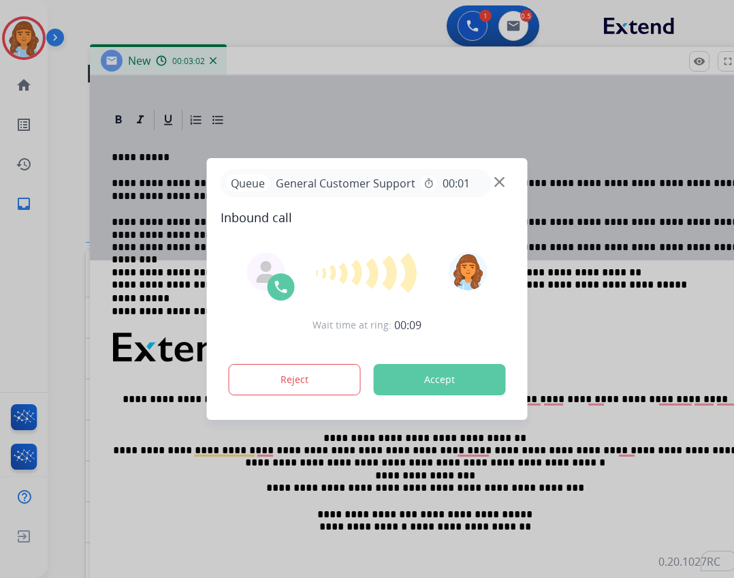 This screenshot has height=578, width=734. I want to click on img: avatar, so click(468, 271).